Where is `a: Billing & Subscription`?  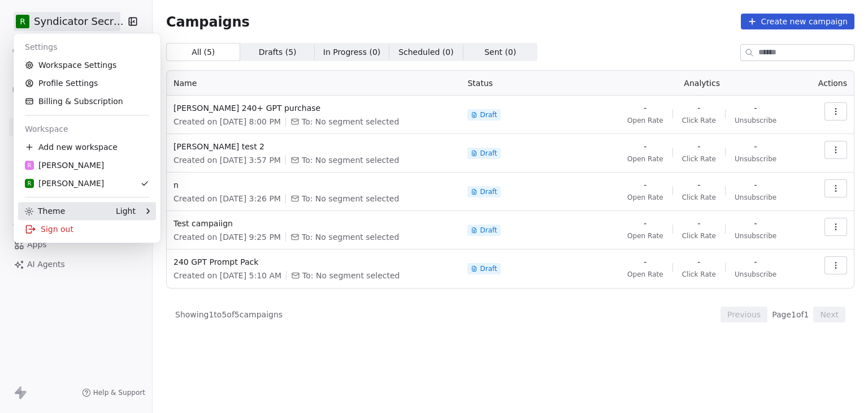
a: Billing & Subscription is located at coordinates (87, 101).